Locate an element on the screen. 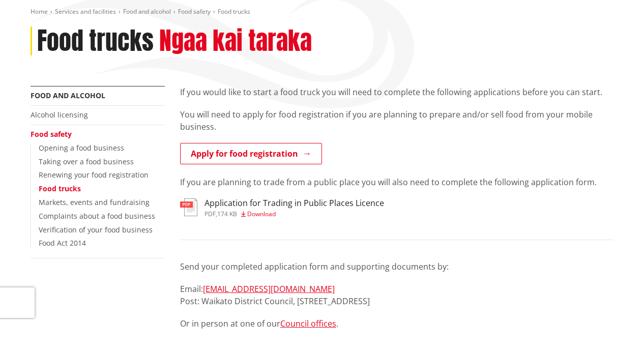  a: Apply for food registration is located at coordinates (251, 154).